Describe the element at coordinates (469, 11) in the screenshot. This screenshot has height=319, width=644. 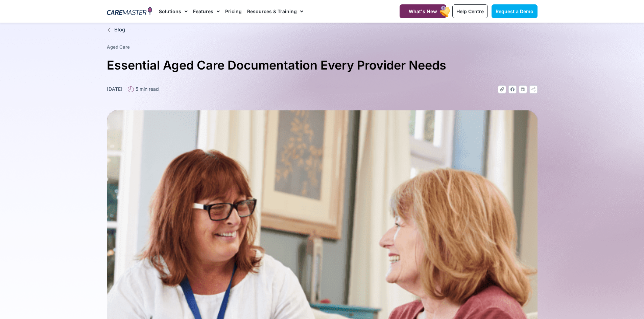
I see `a: Help Centre` at that location.